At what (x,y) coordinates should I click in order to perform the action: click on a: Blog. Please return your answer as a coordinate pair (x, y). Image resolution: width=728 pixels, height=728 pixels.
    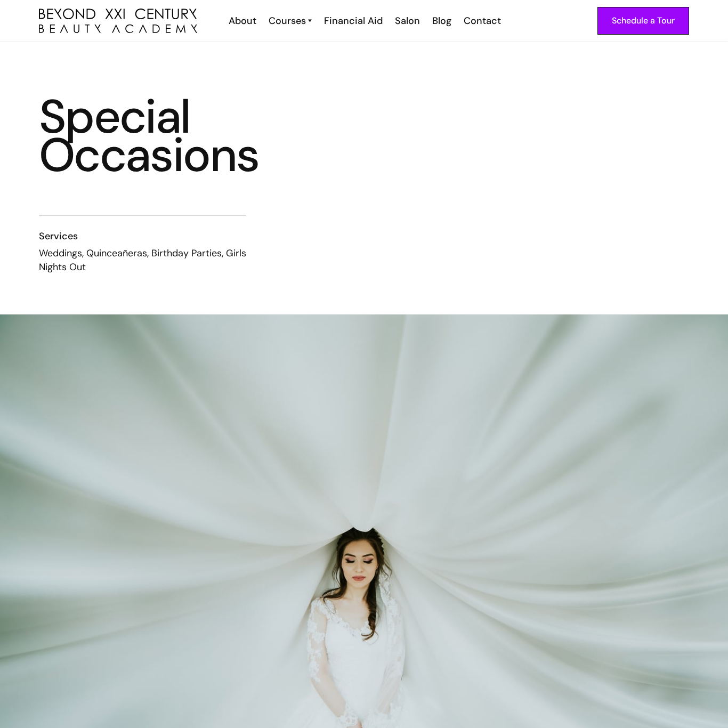
    Looking at the image, I should click on (441, 21).